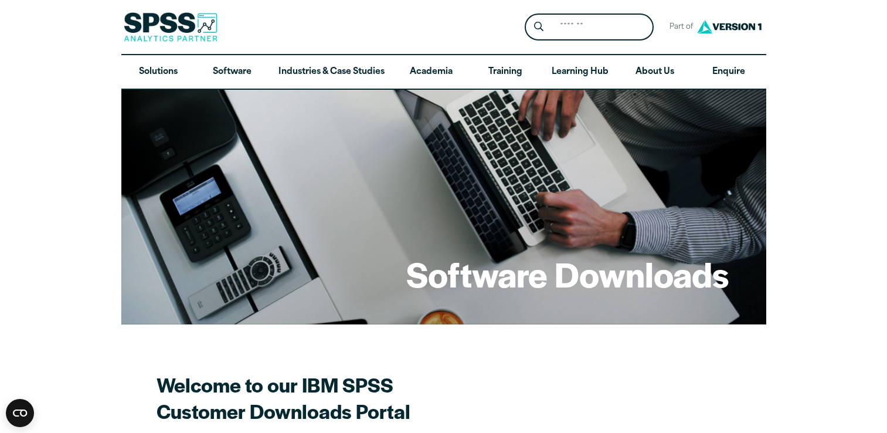  Describe the element at coordinates (232, 72) in the screenshot. I see `a: Software` at that location.